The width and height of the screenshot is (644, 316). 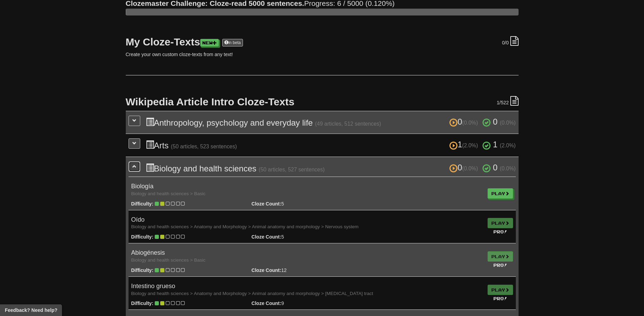 I want to click on h4: Oído, so click(x=307, y=223).